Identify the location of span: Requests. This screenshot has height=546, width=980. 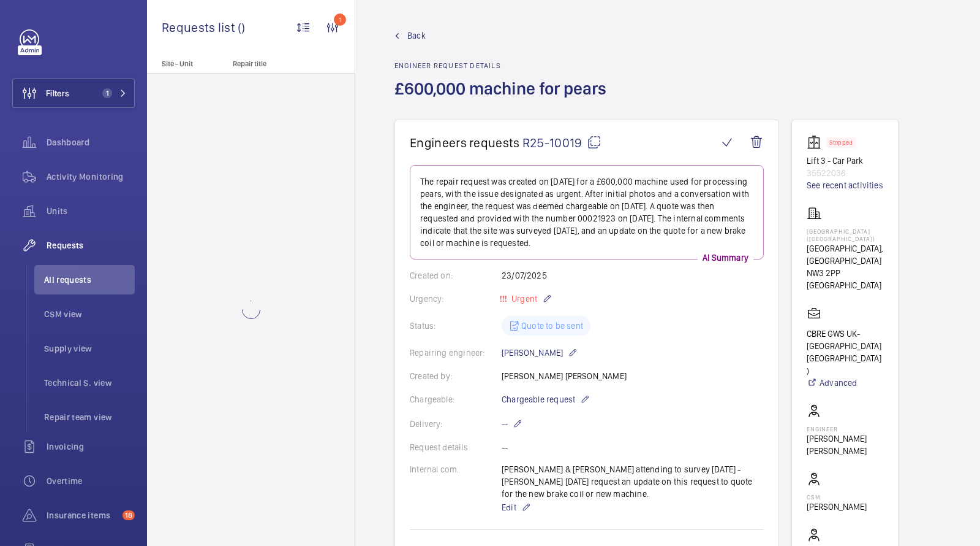
(91, 245).